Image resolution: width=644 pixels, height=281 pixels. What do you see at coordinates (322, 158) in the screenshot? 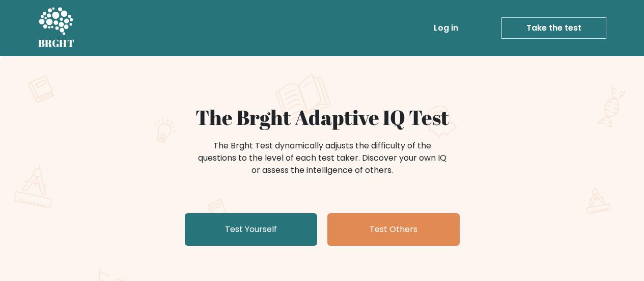
I see `div: The Brght Test dynamically adjusts the difficulty of the questions to the level of each test take...` at bounding box center [322, 158].